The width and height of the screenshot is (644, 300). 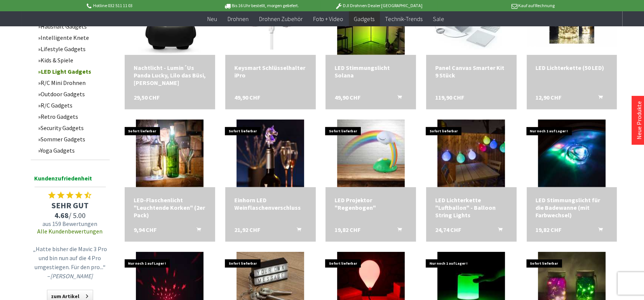 What do you see at coordinates (247, 229) in the screenshot?
I see `span: 21,92 CHF` at bounding box center [247, 229].